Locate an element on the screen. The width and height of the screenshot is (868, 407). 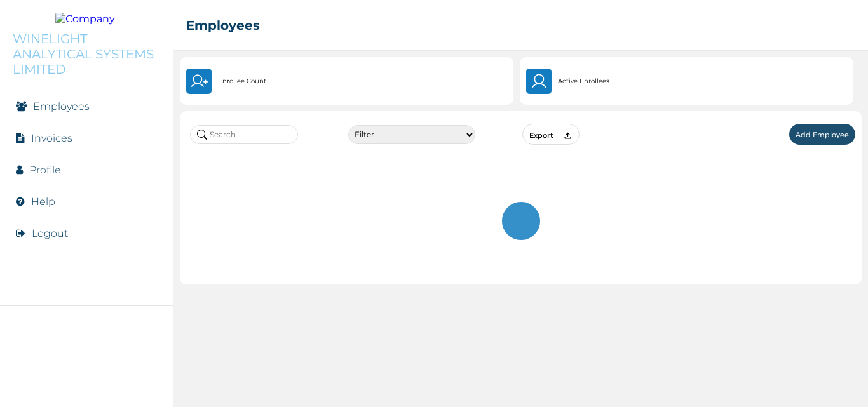
p: Enrollee Count is located at coordinates (242, 82).